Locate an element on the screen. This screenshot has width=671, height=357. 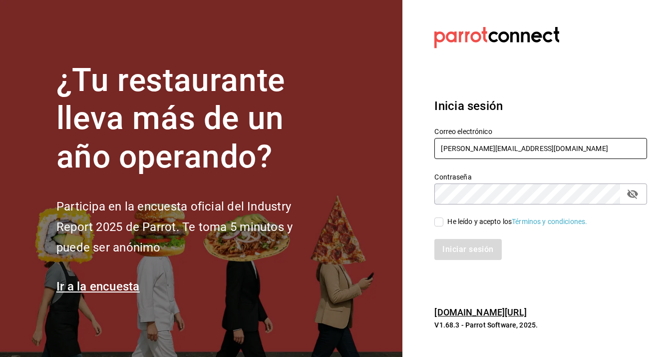
a: Términos y condiciones. is located at coordinates (549, 221).